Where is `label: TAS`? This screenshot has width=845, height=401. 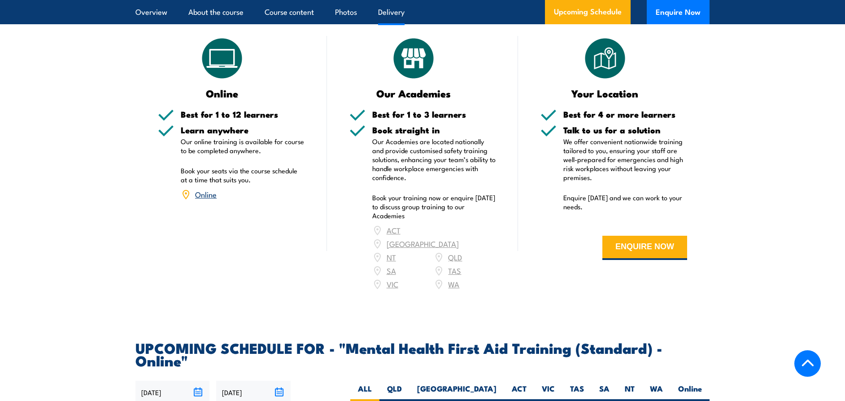
label: TAS is located at coordinates (577, 392).